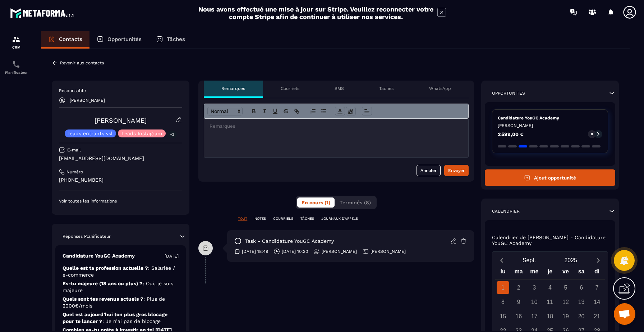 The height and width of the screenshot is (332, 644). I want to click on p: Es-tu majeure (18 ans ou plus) ?, so click(121, 287).